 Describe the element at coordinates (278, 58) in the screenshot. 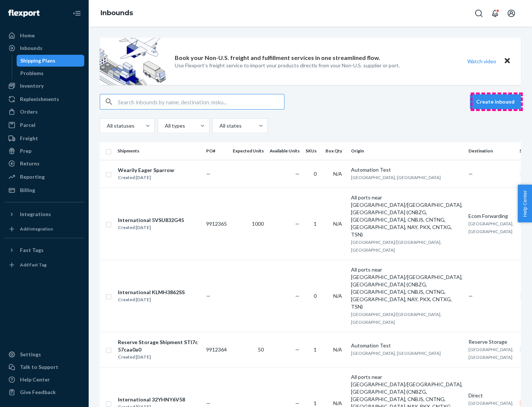

I see `p: Book your Non-U.S. freight and fulfillment services in one streamlined flow.` at that location.